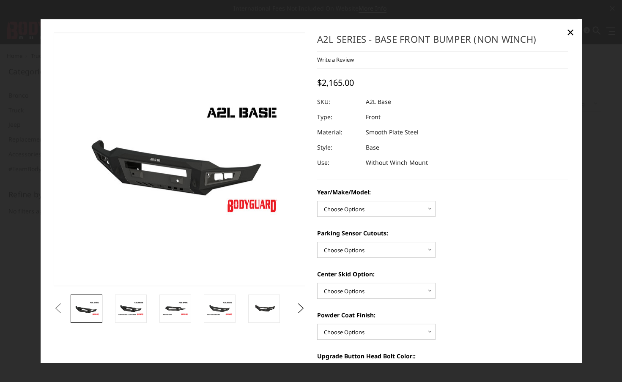 Image resolution: width=622 pixels, height=382 pixels. What do you see at coordinates (179, 159) in the screenshot?
I see `a: A2L Series - Base Front Bumper (Non Winch)` at bounding box center [179, 159].